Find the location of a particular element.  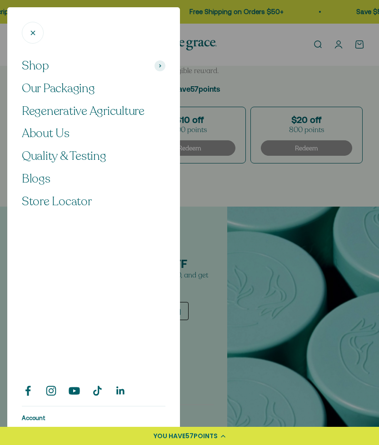

a: Blogs is located at coordinates (94, 179).